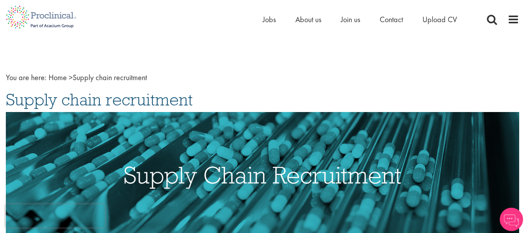 This screenshot has width=525, height=233. What do you see at coordinates (439, 19) in the screenshot?
I see `span: Upload CV` at bounding box center [439, 19].